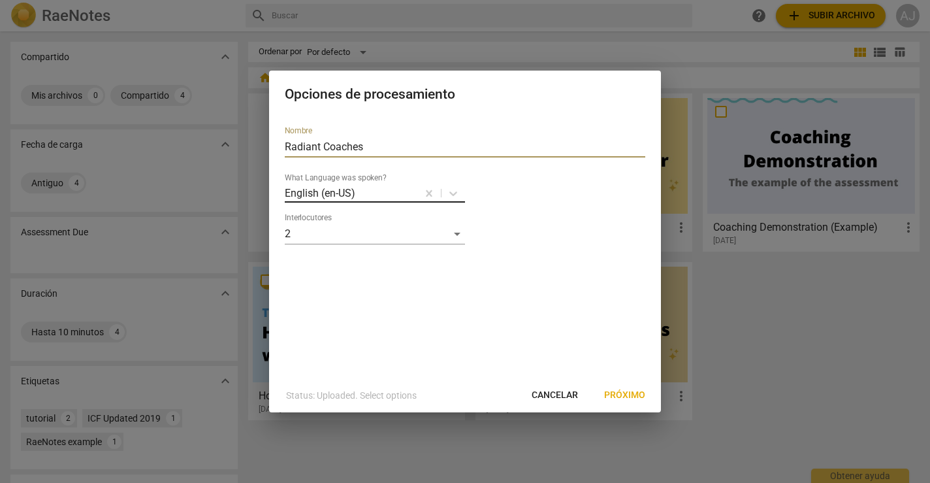  Describe the element at coordinates (624, 395) in the screenshot. I see `span: Próximo` at that location.